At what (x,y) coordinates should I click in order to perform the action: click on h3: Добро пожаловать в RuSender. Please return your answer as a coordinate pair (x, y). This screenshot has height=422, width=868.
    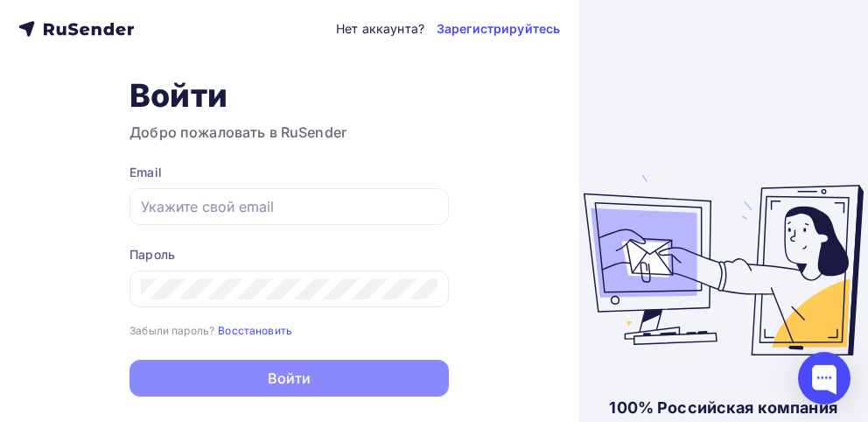
    Looking at the image, I should click on (289, 132).